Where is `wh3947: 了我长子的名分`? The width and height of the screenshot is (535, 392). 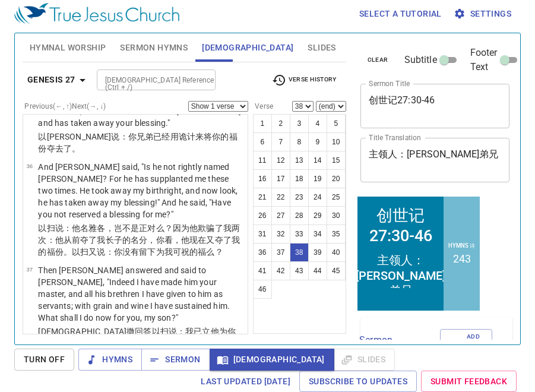
wh3947: 了我长子的名分 is located at coordinates (139, 245).